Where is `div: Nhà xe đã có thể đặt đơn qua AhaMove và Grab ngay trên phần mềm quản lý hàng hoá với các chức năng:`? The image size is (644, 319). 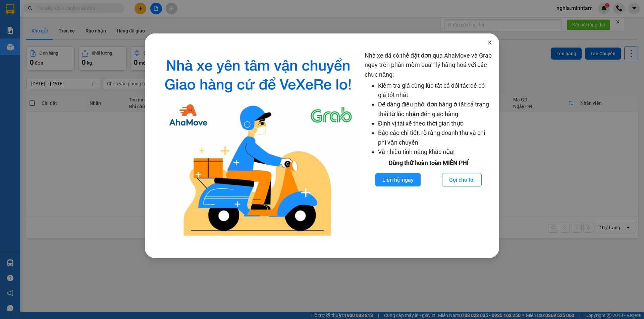
div: Nhà xe đã có thể đặt đơn qua AhaMove và Grab ngay trên phần mềm quản lý hàng hoá với các chức năng: is located at coordinates (428, 146).